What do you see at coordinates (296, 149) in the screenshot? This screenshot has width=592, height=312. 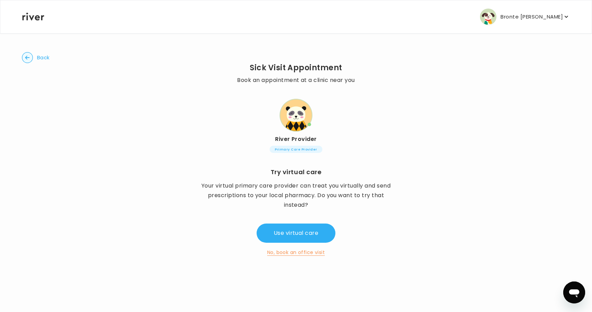 I see `span: Primary Care Provider` at bounding box center [296, 149].